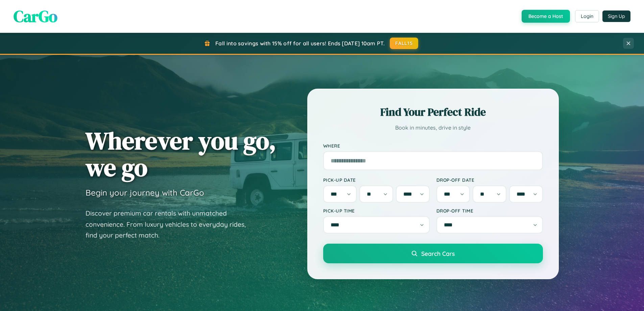  I want to click on span: Search Cars, so click(438, 253).